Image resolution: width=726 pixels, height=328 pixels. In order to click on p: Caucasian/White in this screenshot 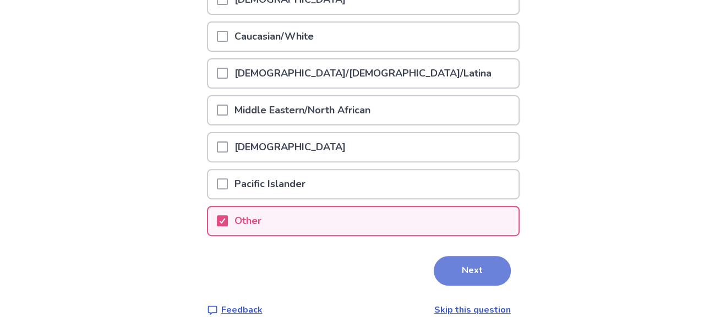, I will do `click(274, 36)`.